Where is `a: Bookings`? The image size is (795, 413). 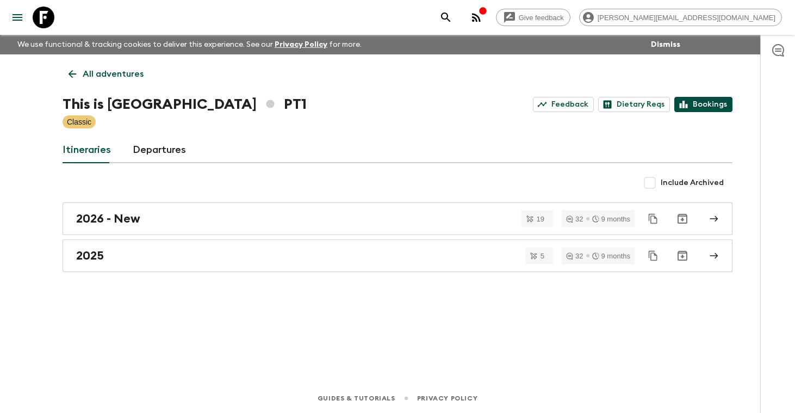 a: Bookings is located at coordinates (703, 104).